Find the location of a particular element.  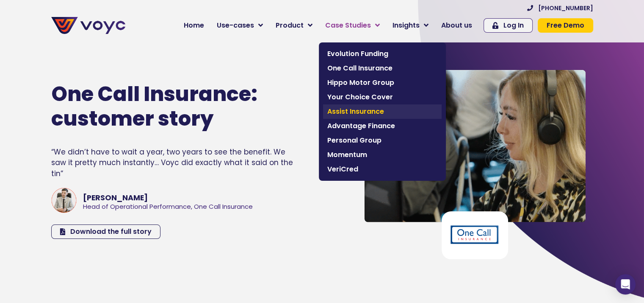

a: Log In is located at coordinates (508, 25).